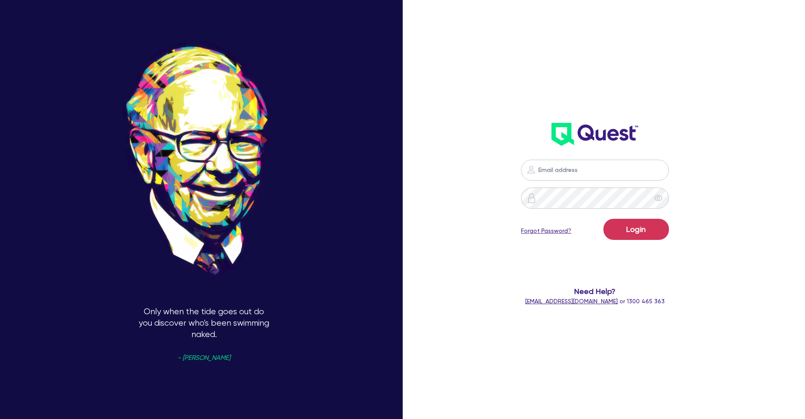  What do you see at coordinates (595, 301) in the screenshot?
I see `span: or 1300 465 363` at bounding box center [595, 301].